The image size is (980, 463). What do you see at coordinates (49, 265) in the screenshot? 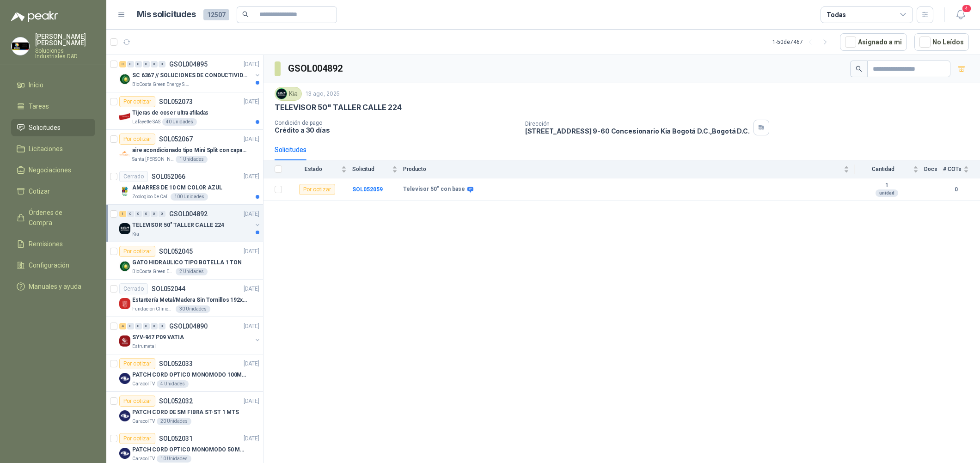
I see `span: Configuración` at bounding box center [49, 265].